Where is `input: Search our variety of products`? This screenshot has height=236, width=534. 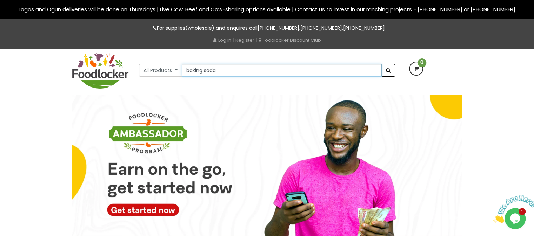
input: Search our variety of products is located at coordinates (282, 70).